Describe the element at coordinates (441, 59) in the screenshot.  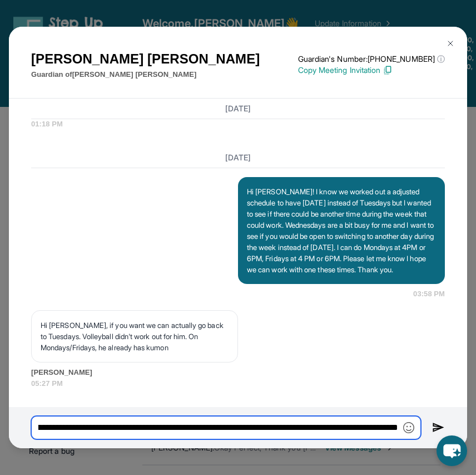
I see `span: ⓘ` at that location.